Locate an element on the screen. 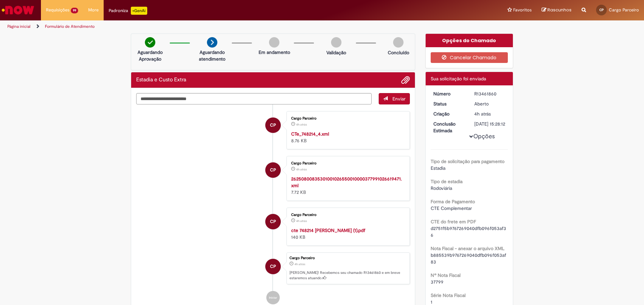  div: R13461860 is located at coordinates (490, 94).